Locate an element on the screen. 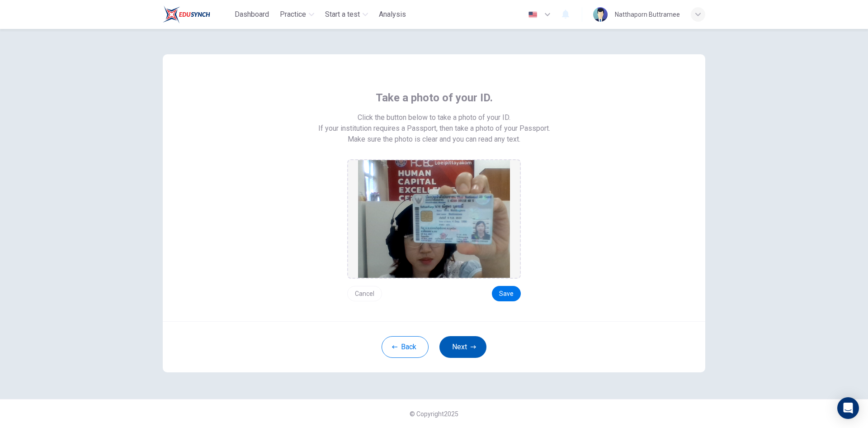  span: Practice is located at coordinates (292, 14).